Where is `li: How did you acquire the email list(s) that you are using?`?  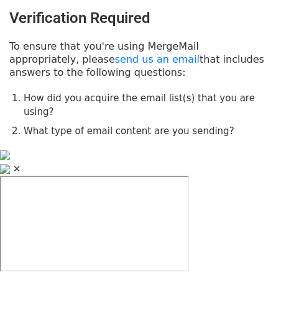 li: How did you acquire the email list(s) that you are using? is located at coordinates (147, 105).